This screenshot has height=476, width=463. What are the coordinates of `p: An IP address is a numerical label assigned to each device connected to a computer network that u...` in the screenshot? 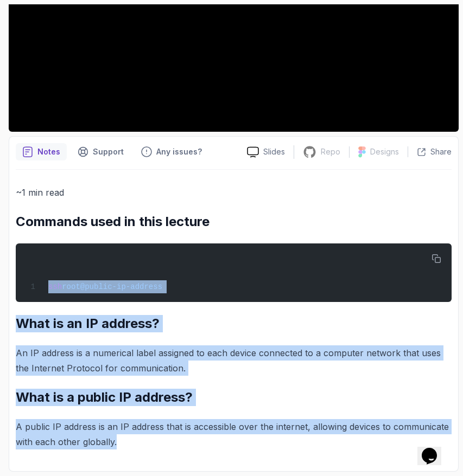 It's located at (233, 361).